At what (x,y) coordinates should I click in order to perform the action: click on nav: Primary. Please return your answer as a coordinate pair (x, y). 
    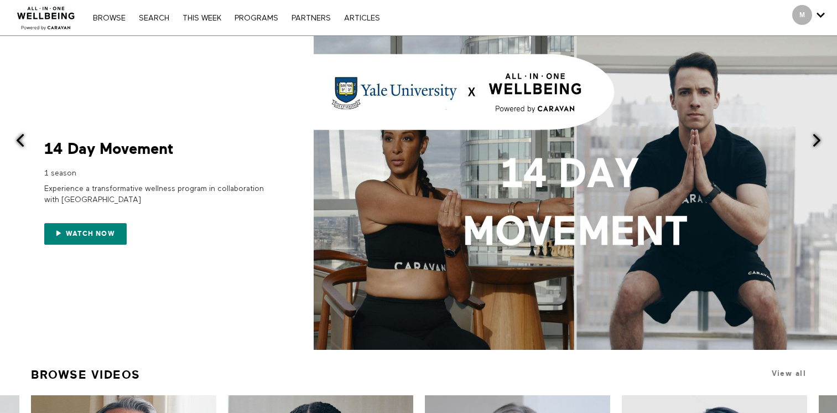
    Looking at the image, I should click on (236, 18).